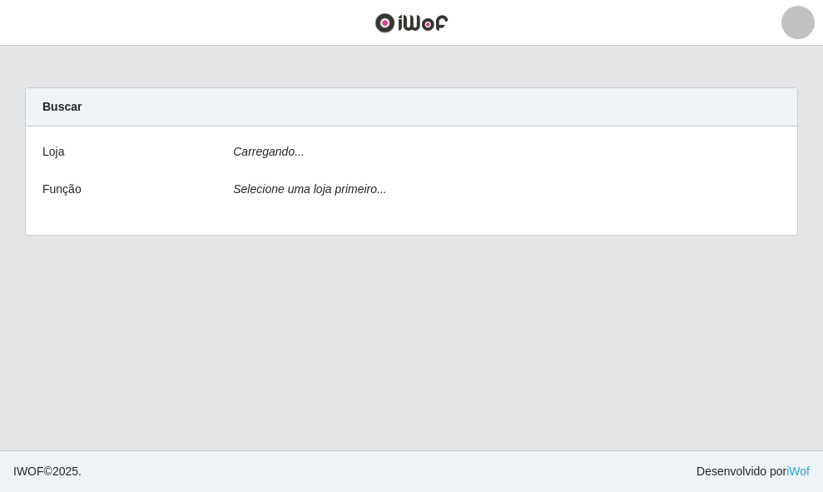  I want to click on strong: Buscar, so click(62, 107).